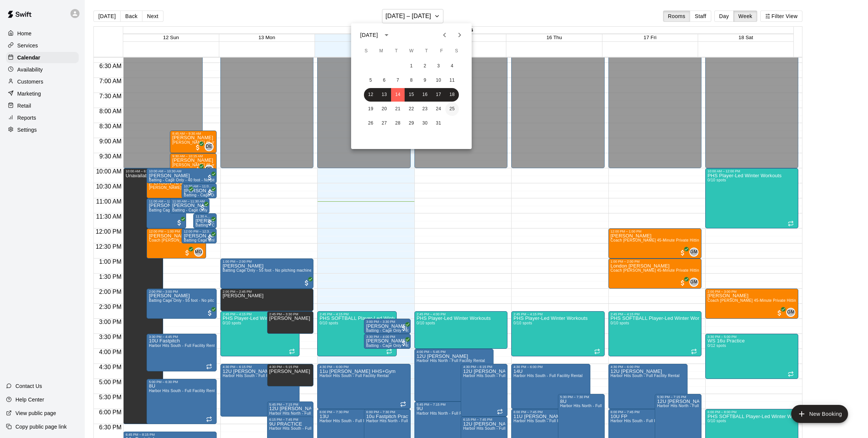  What do you see at coordinates (425, 109) in the screenshot?
I see `button: 23` at bounding box center [425, 109].